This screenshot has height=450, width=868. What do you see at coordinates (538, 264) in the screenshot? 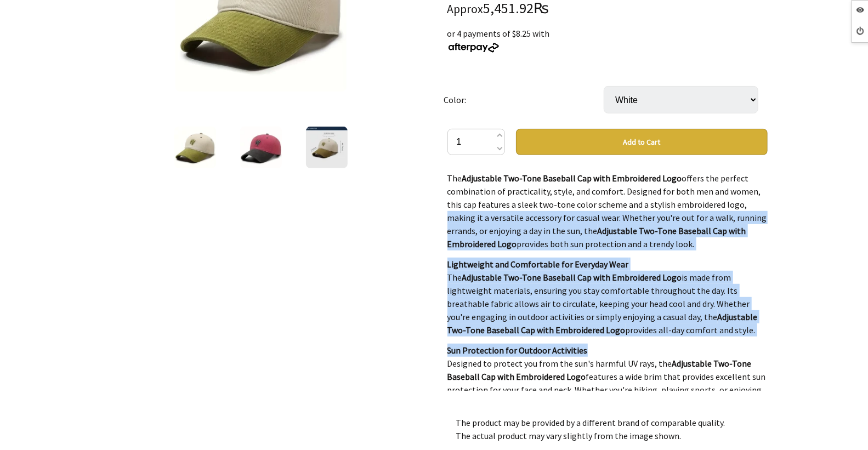
I see `strong: Lightweight and Comfortable for Everyday Wear` at bounding box center [538, 264].